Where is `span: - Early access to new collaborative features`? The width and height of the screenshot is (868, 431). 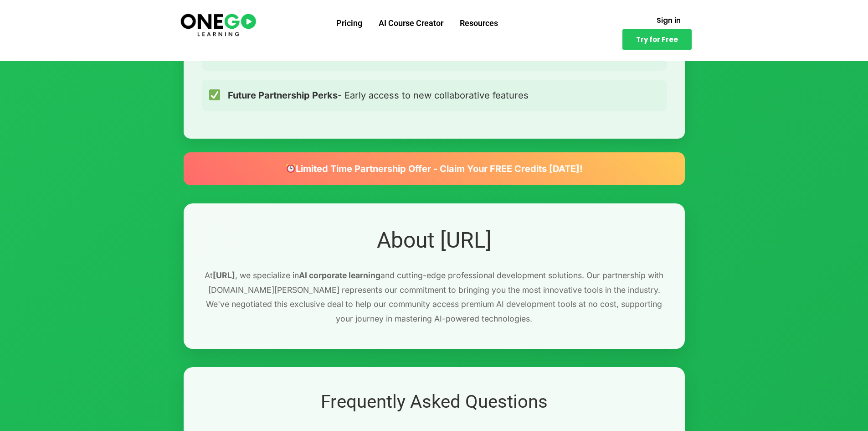
span: - Early access to new collaborative features is located at coordinates (378, 95).